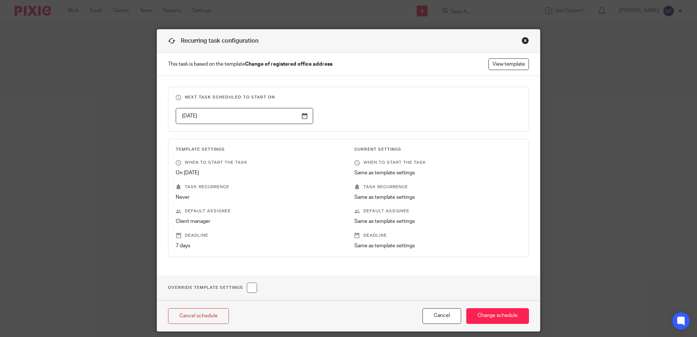  What do you see at coordinates (349, 97) in the screenshot?
I see `h3: Next task scheduled to start on` at bounding box center [349, 97].